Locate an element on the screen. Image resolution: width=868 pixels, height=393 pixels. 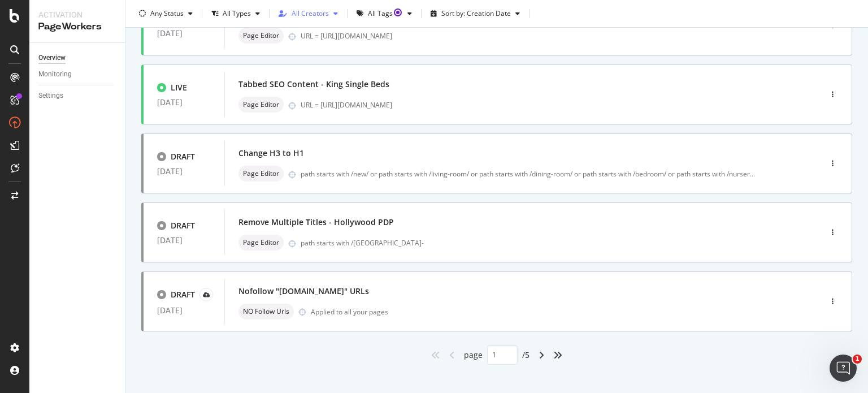
div: angle-left is located at coordinates (452, 355).